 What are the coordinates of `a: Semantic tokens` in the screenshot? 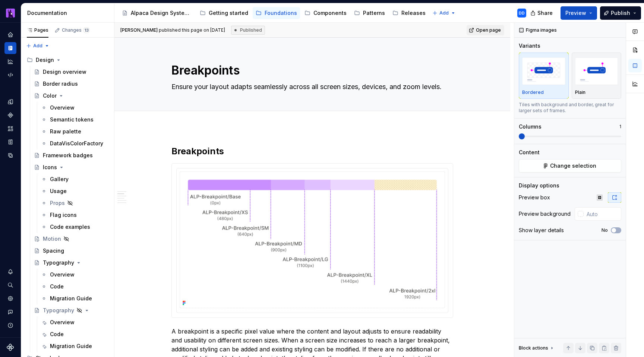 It's located at (74, 119).